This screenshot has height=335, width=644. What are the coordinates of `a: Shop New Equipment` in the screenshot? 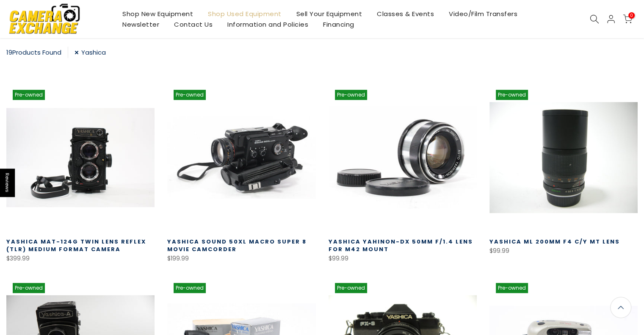 It's located at (158, 14).